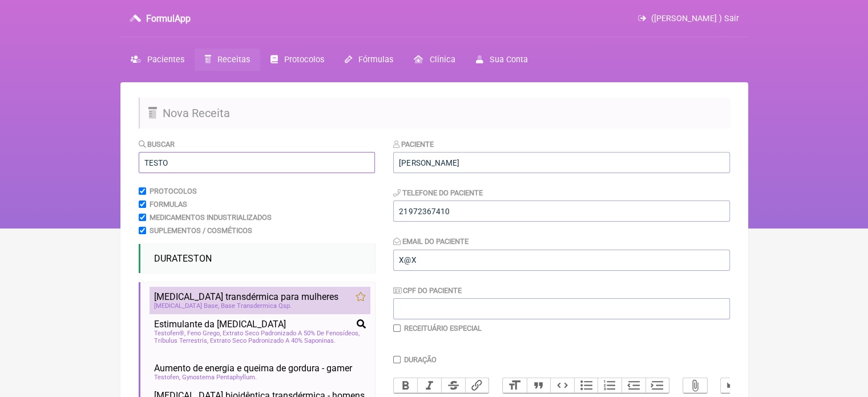 The height and width of the screenshot is (397, 868). Describe the element at coordinates (413, 144) in the screenshot. I see `label: Paciente` at that location.